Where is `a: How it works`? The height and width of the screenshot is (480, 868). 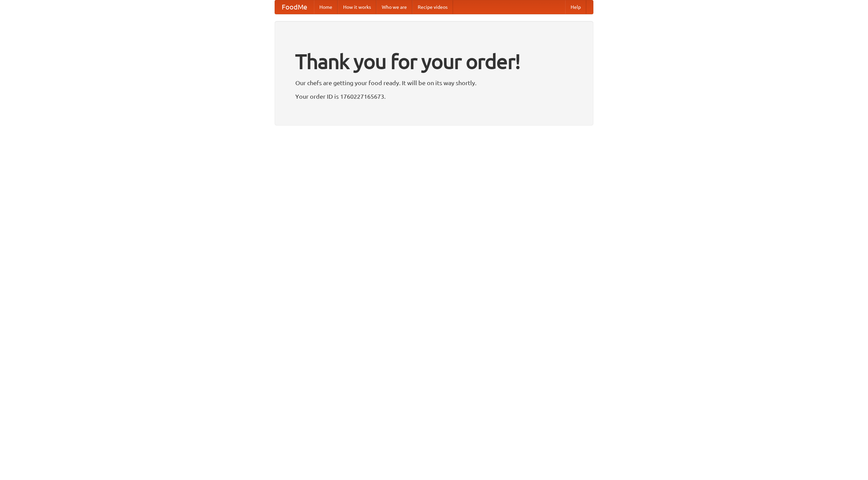
a: How it works is located at coordinates (357, 7).